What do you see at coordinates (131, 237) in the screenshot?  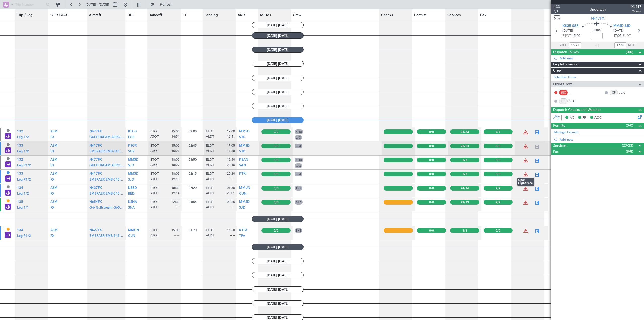 I see `a: CUN` at bounding box center [131, 237].